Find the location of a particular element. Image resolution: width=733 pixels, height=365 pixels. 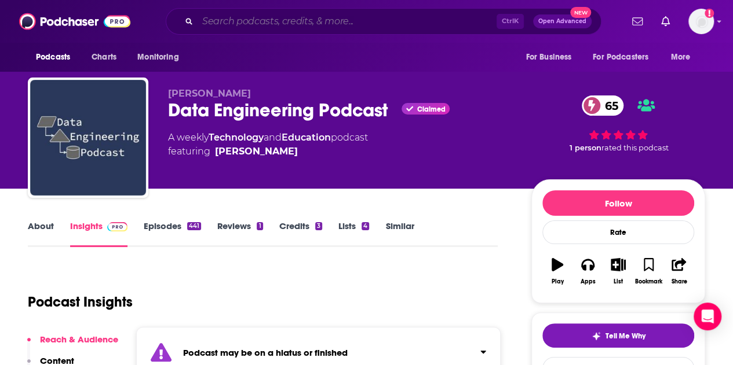

div: 1 is located at coordinates (259, 226).